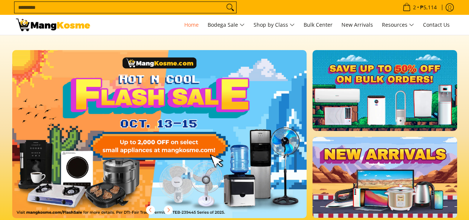 This screenshot has height=220, width=469. What do you see at coordinates (274, 25) in the screenshot?
I see `a: Shop by Class` at bounding box center [274, 25].